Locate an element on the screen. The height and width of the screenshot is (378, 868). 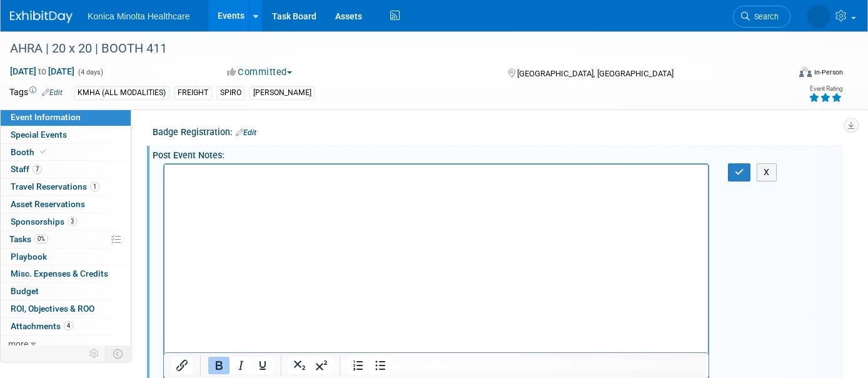
span: Booth is located at coordinates (30, 152).